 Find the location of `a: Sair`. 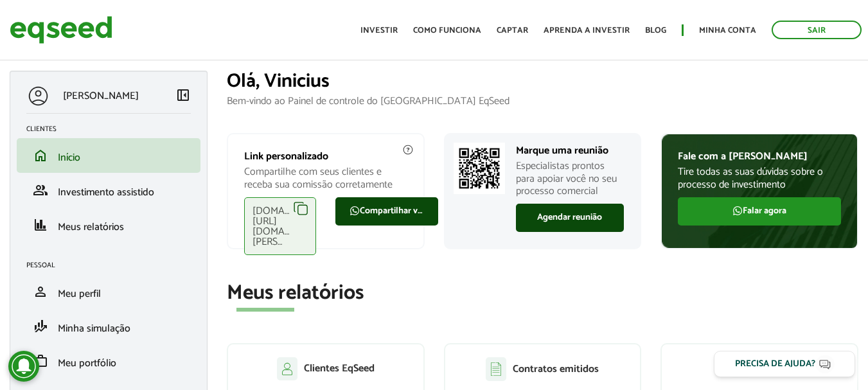

a: Sair is located at coordinates (817, 30).